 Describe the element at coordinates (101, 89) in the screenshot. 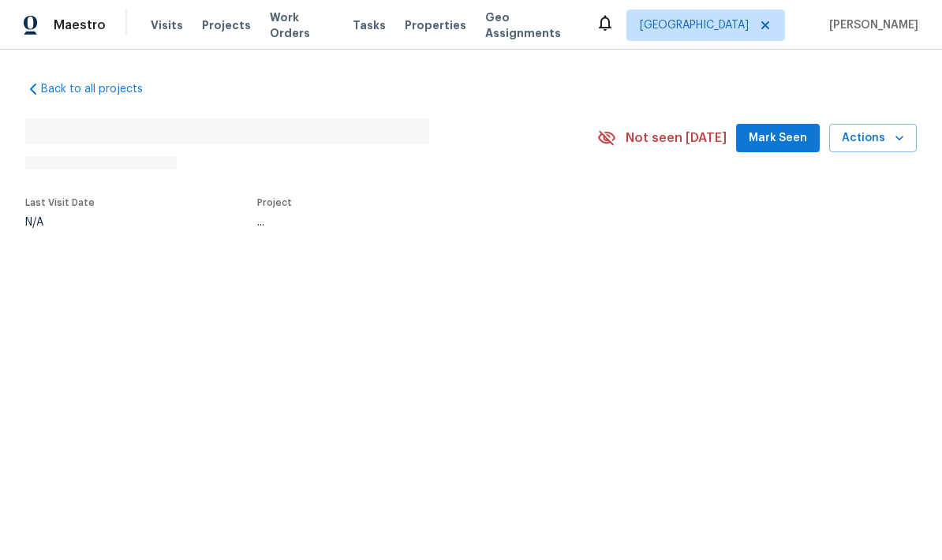

I see `a: Back to all projects` at that location.